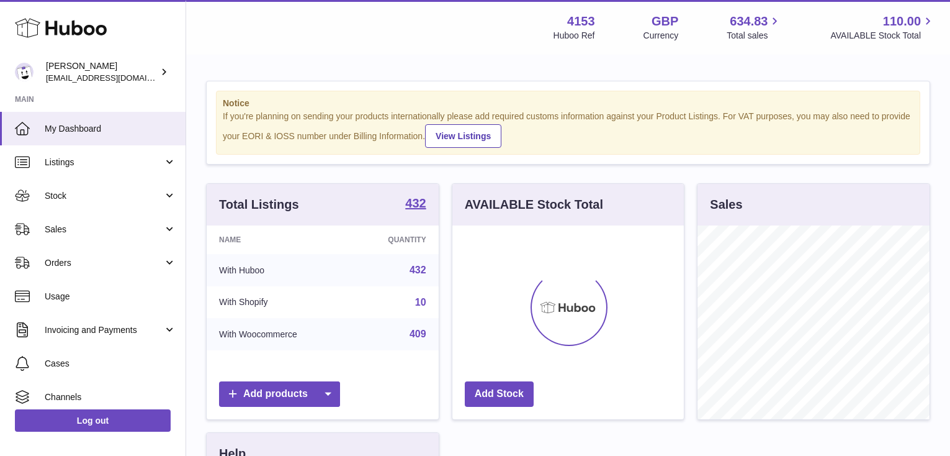  I want to click on span: 634.83, so click(749, 21).